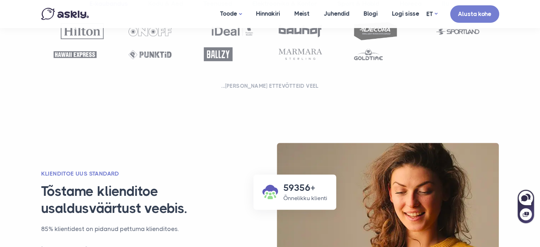 The image size is (540, 247). Describe the element at coordinates (82, 31) in the screenshot. I see `img: Hilton` at that location.